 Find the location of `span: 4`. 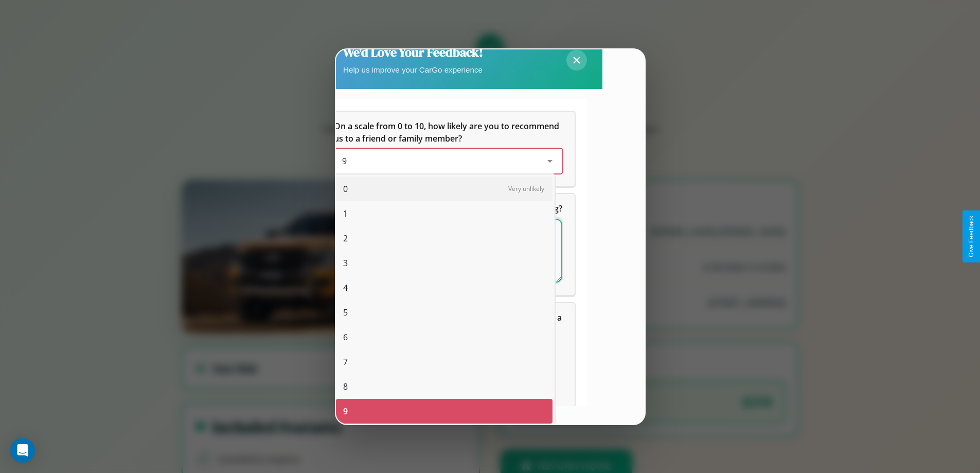

span: 4 is located at coordinates (345, 288).